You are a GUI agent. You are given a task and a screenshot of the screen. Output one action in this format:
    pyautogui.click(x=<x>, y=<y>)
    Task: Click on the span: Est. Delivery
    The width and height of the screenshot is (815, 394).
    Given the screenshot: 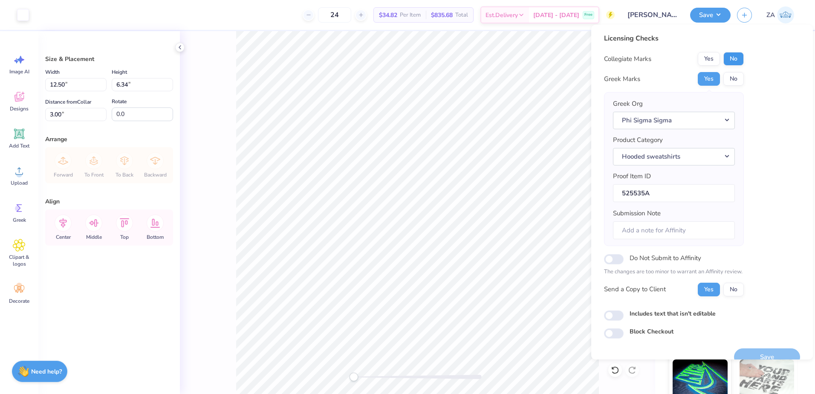 What is the action you would take?
    pyautogui.click(x=502, y=15)
    